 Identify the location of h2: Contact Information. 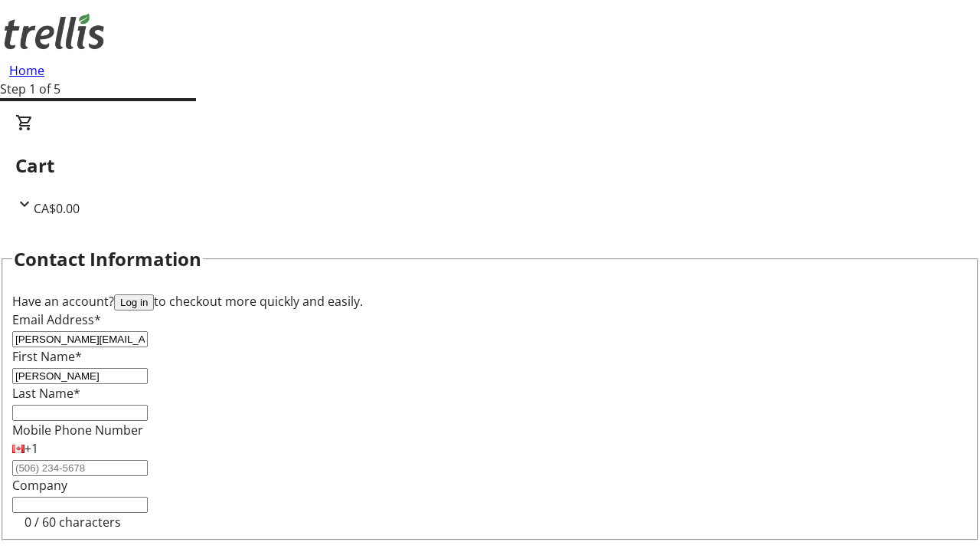
(107, 259).